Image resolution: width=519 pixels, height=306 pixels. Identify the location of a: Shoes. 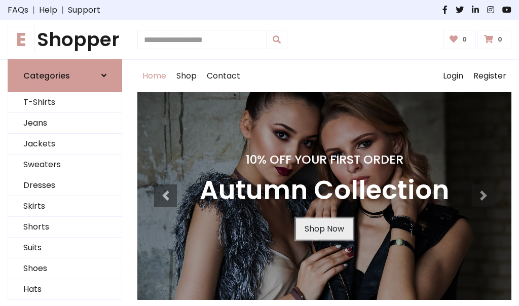
(65, 269).